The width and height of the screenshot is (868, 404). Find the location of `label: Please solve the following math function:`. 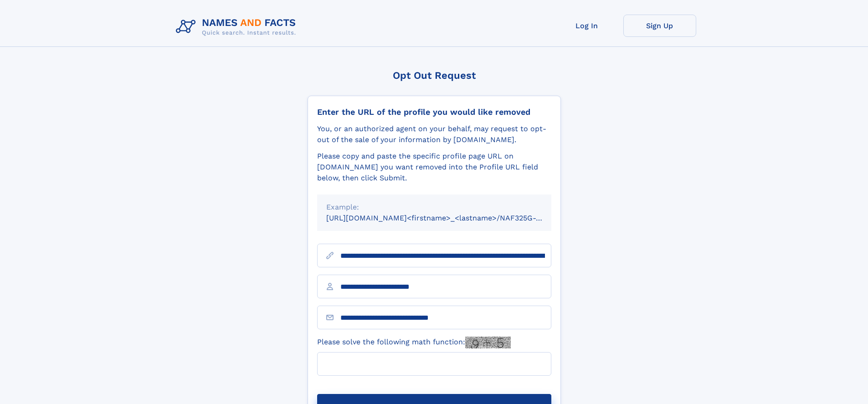

label: Please solve the following math function: is located at coordinates (414, 342).